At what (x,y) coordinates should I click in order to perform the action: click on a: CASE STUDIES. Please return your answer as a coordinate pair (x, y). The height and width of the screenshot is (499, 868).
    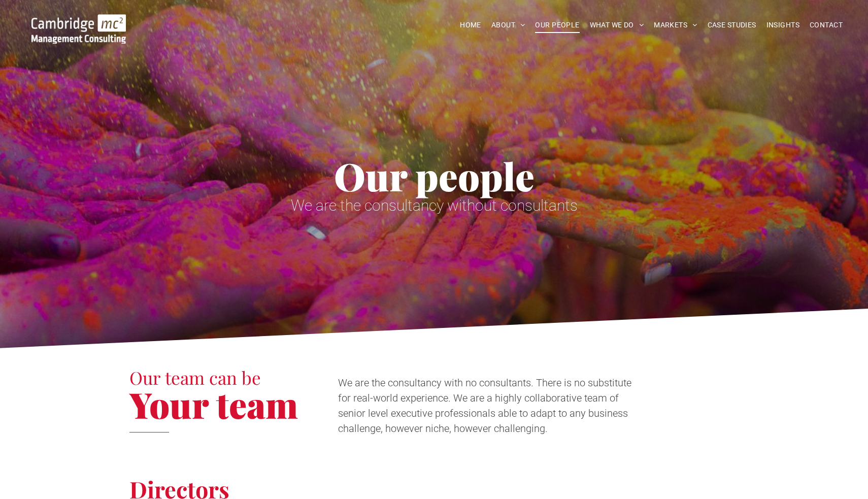
    Looking at the image, I should click on (732, 25).